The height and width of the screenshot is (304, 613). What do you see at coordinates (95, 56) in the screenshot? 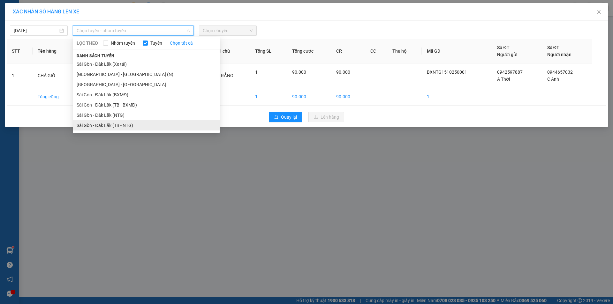
I see `span: Danh sách tuyến` at bounding box center [95, 56].